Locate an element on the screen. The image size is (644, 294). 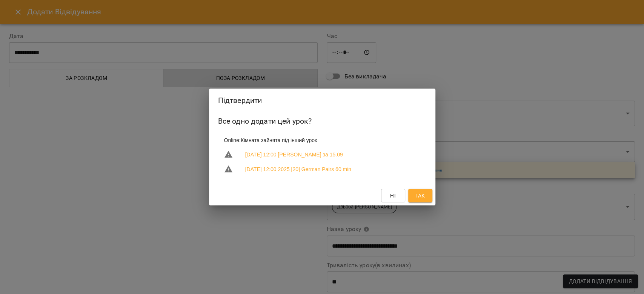
span: Так is located at coordinates (420, 195).